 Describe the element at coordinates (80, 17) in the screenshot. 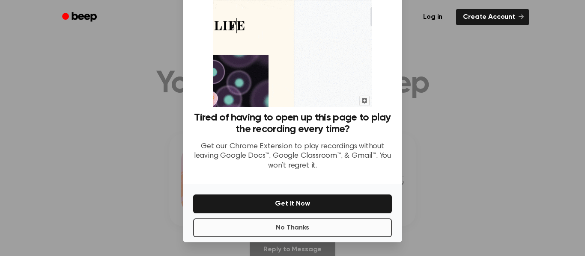

I see `a: Beep` at that location.